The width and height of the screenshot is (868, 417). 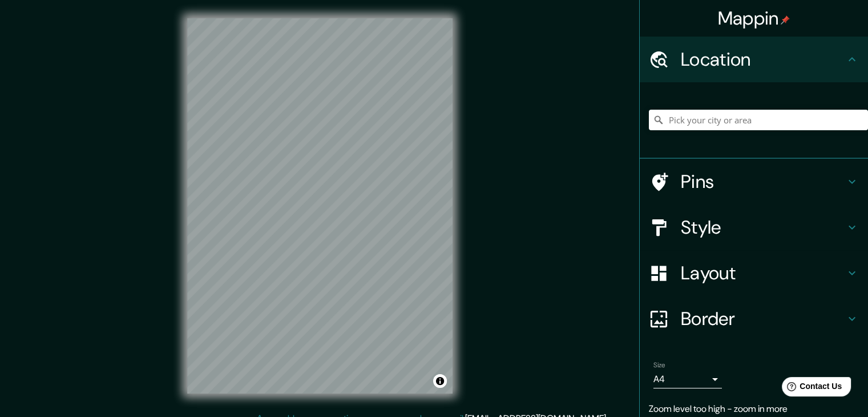 I want to click on h4: Location, so click(x=763, y=59).